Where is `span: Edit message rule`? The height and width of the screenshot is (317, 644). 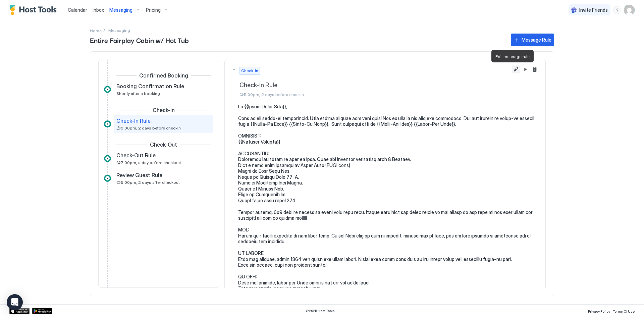 span: Edit message rule is located at coordinates (512, 57).